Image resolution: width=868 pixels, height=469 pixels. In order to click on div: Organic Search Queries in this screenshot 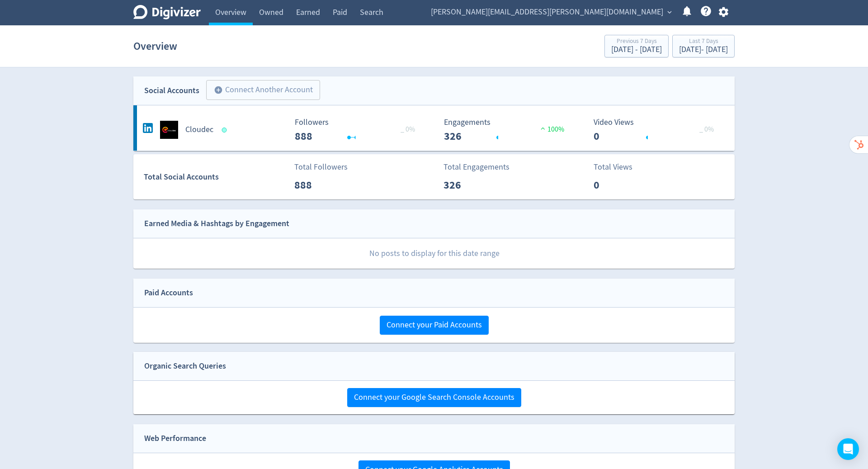, I will do `click(184, 366)`.